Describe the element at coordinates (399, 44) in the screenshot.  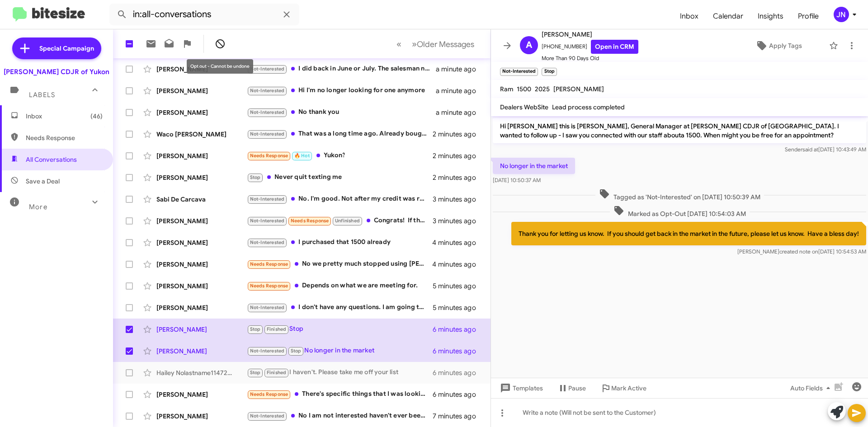
I see `button: Previous` at that location.